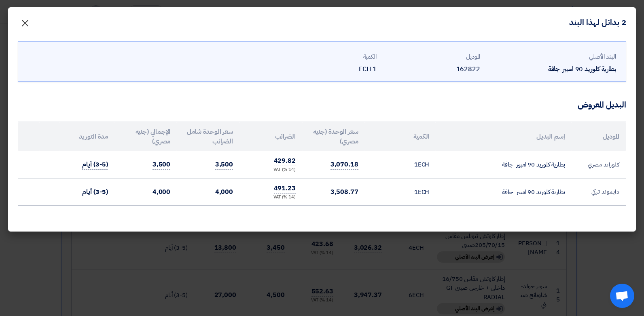 This screenshot has height=316, width=644. What do you see at coordinates (344, 164) in the screenshot?
I see `span: 3,070.18` at bounding box center [344, 164].